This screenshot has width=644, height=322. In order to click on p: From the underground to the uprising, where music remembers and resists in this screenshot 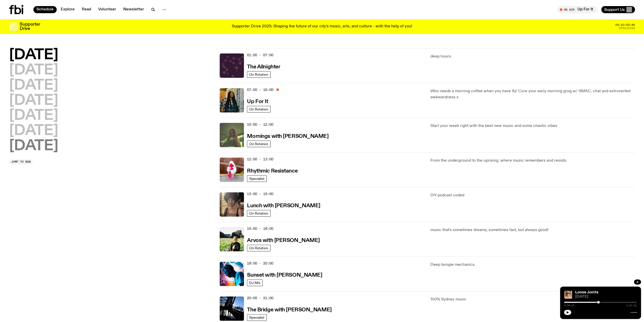, I will do `click(532, 161)`.